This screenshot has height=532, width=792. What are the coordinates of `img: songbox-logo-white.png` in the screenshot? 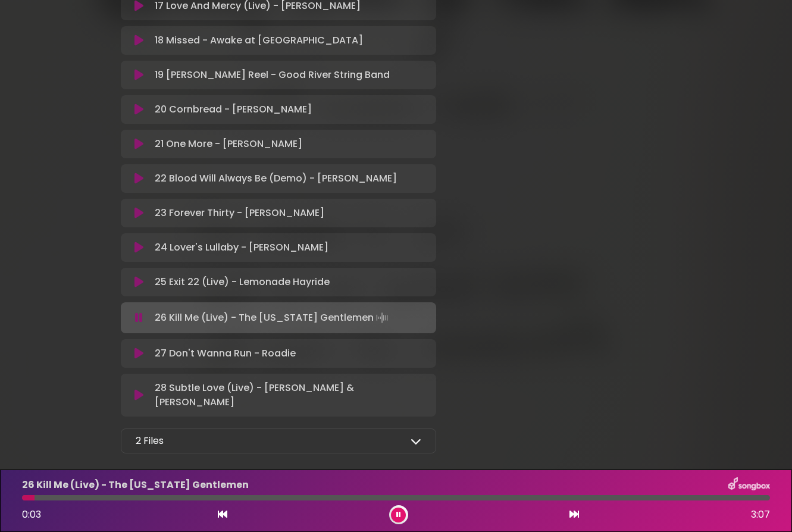 It's located at (749, 485).